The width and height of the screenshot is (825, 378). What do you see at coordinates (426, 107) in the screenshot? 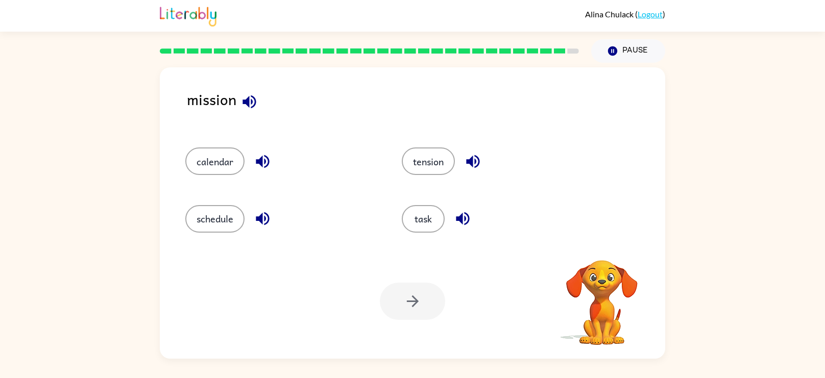
I see `div: mission` at bounding box center [426, 107].